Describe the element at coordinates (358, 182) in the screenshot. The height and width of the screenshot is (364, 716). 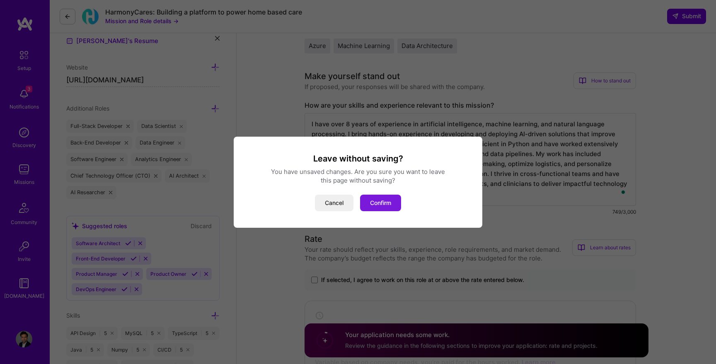
I see `div: modal` at that location.